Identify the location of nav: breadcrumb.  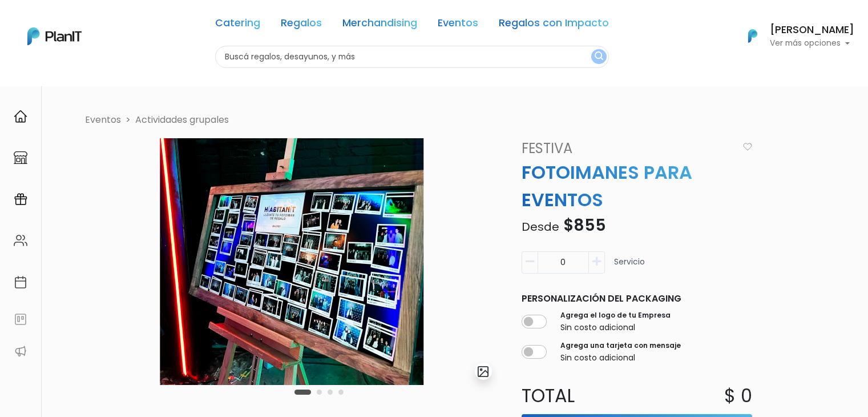
(444, 121).